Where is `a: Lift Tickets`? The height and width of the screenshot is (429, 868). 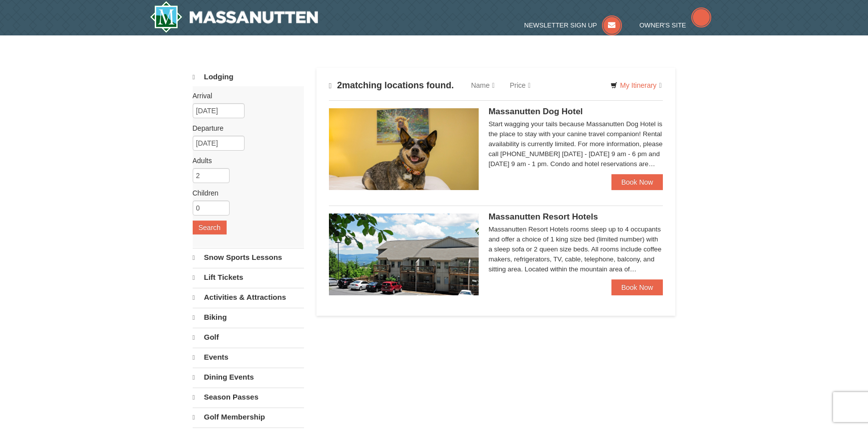 a: Lift Tickets is located at coordinates (248, 277).